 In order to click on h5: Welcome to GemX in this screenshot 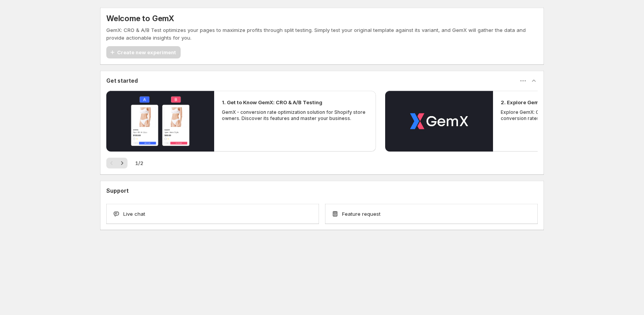, I will do `click(140, 19)`.